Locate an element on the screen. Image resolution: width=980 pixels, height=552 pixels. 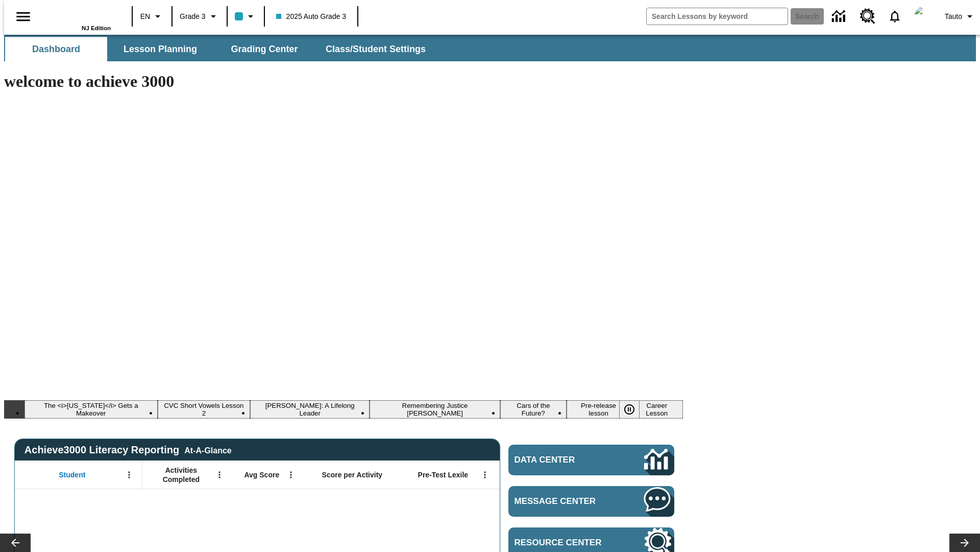
span: Activities Completed is located at coordinates (181, 475).